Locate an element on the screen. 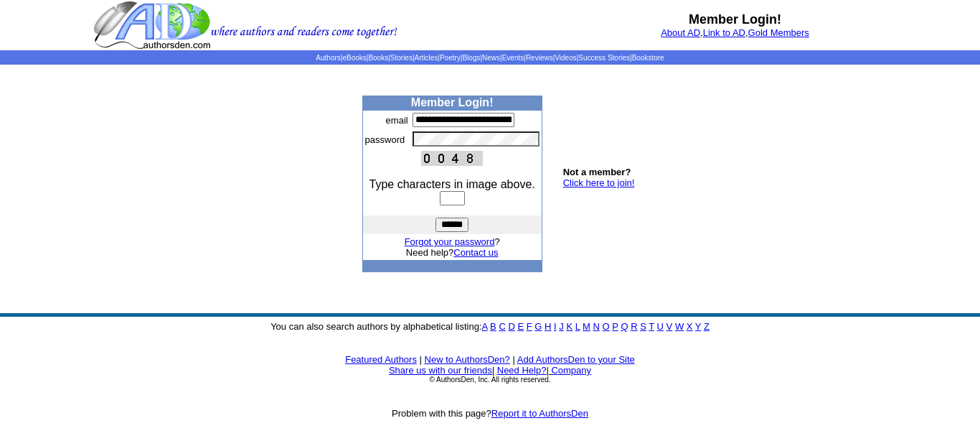  a: Q is located at coordinates (624, 326).